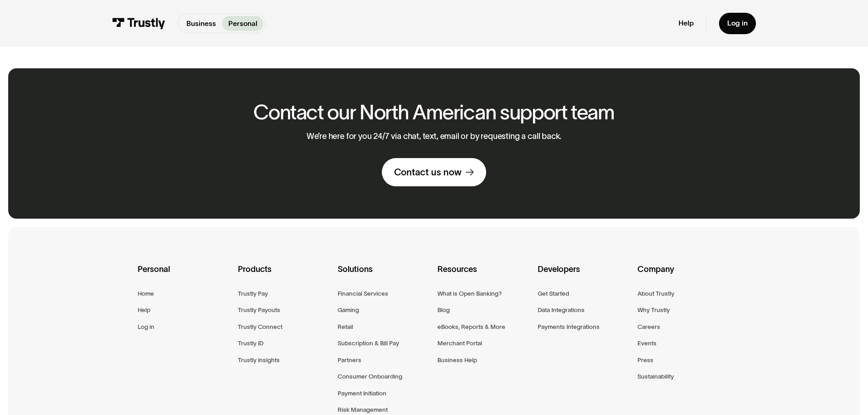 The width and height of the screenshot is (868, 415). I want to click on a: Retail, so click(346, 327).